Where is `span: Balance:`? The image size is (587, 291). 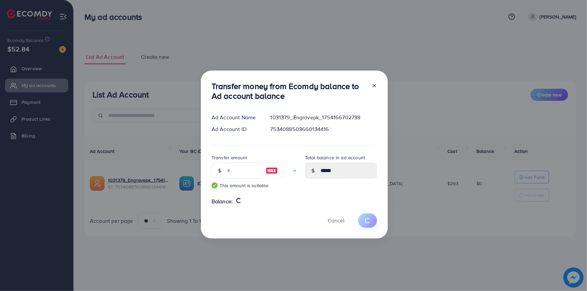 span: Balance: is located at coordinates (222, 202).